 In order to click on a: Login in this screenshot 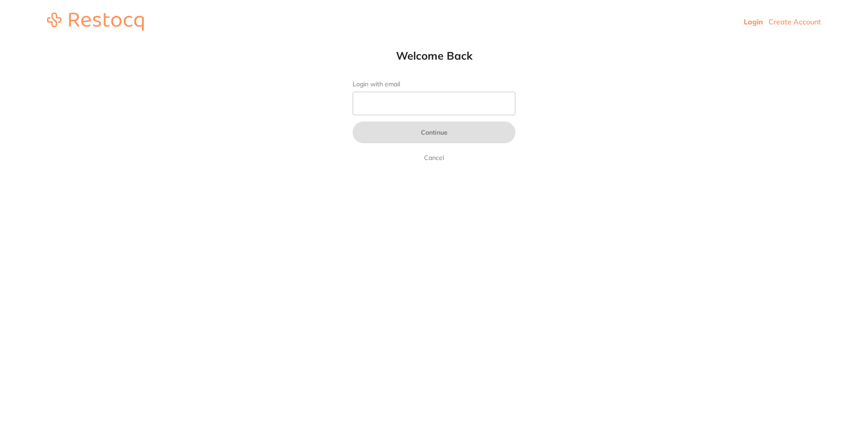, I will do `click(753, 22)`.